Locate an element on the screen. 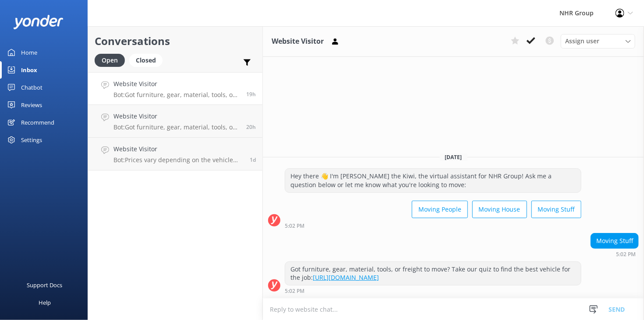 The height and width of the screenshot is (320, 644). p: Bot: Prices vary depending on the vehicle type, location, and your specific rental needs. For the... is located at coordinates (178, 160).